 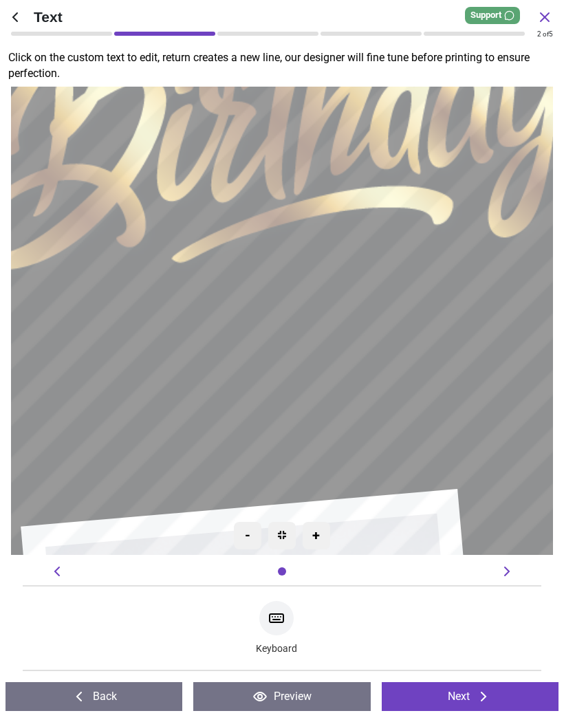 What do you see at coordinates (282, 535) in the screenshot?
I see `img: recenter` at bounding box center [282, 535].